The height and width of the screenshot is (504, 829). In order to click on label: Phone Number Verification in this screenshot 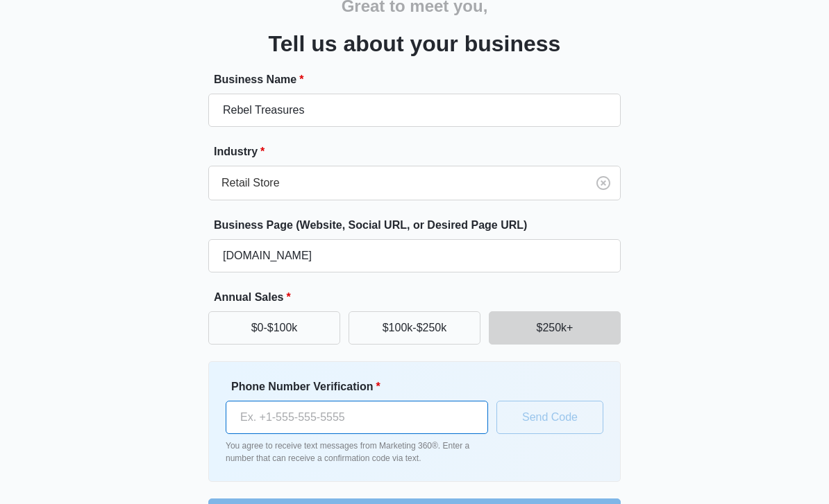, I will do `click(362, 387)`.